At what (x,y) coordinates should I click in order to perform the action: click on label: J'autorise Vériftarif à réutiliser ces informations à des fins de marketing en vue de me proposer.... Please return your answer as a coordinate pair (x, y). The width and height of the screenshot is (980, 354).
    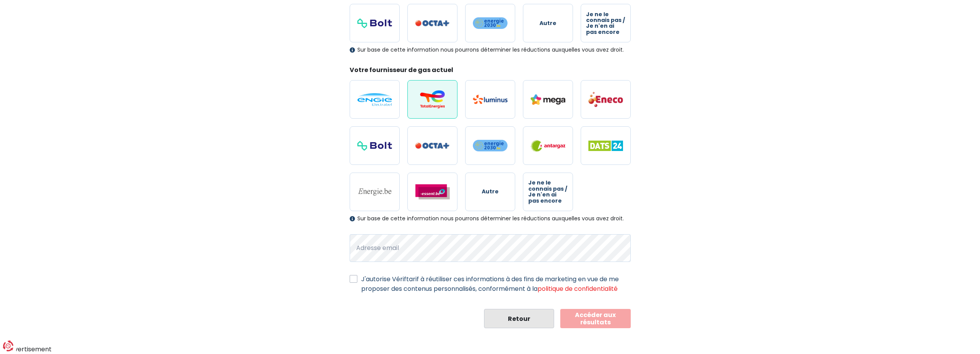
    Looking at the image, I should click on (496, 284).